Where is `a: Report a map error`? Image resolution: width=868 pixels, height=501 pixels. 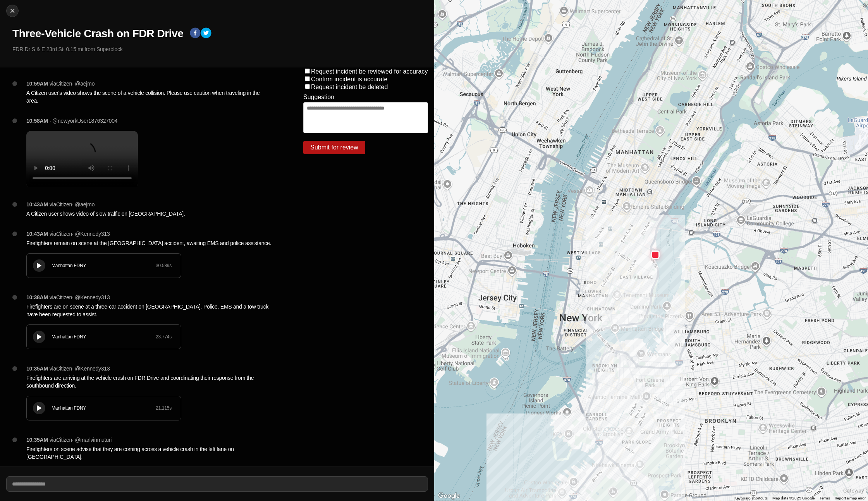
a: Report a map error is located at coordinates (850, 498).